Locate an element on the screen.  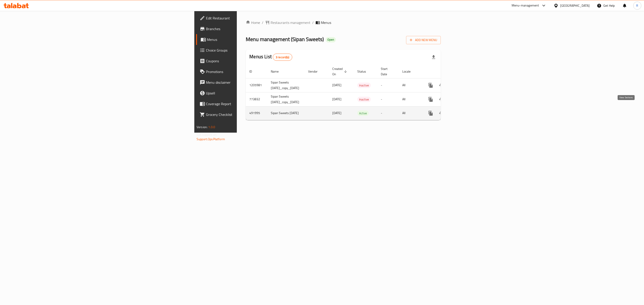
a: Branches is located at coordinates (249, 29).